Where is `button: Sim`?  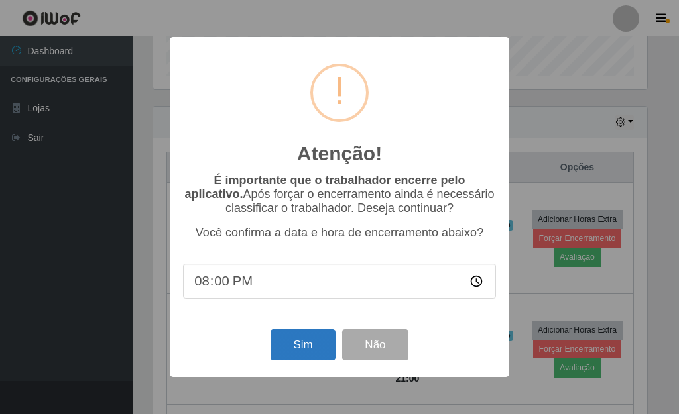
button: Sim is located at coordinates (302, 345).